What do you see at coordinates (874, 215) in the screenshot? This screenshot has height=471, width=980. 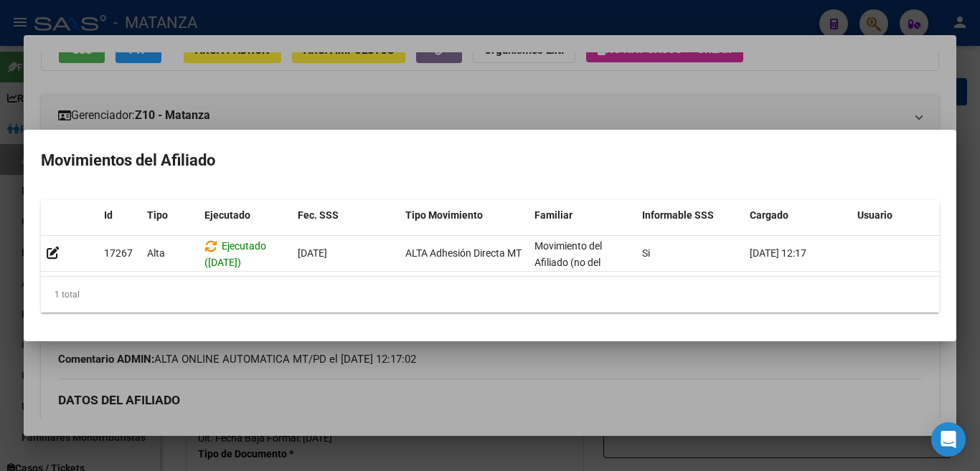 I see `span: Usuario` at bounding box center [874, 215].